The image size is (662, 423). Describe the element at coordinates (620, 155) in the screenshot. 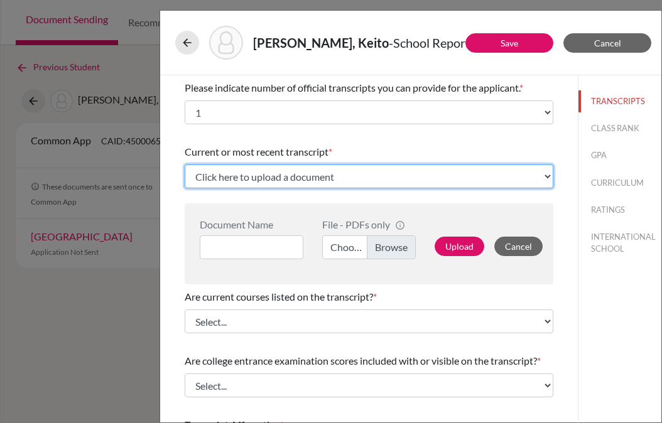

I see `button: GPA` at that location.